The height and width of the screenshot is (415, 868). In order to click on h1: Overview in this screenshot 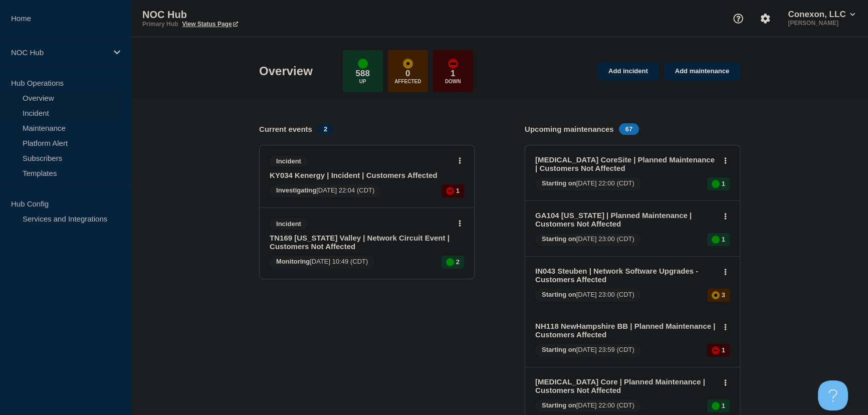, I will do `click(286, 71)`.